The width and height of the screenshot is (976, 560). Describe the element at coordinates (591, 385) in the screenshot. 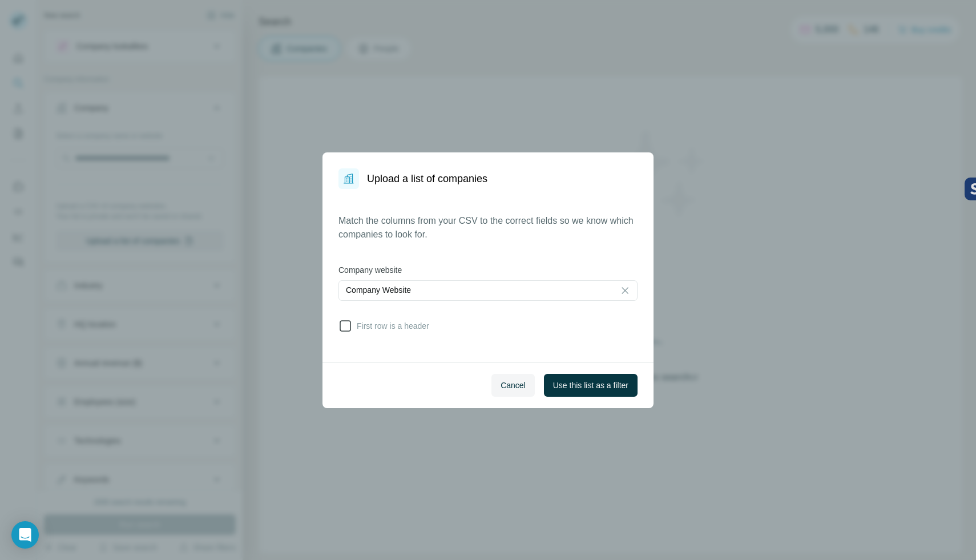

I see `button: Use this list as a filter` at that location.